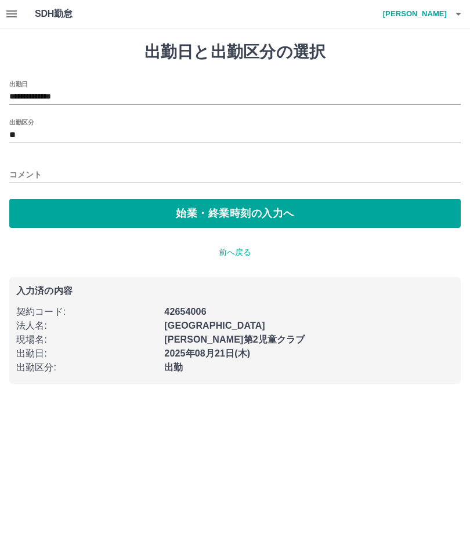 This screenshot has height=560, width=470. Describe the element at coordinates (86, 368) in the screenshot. I see `p: 出勤区分 :` at that location.